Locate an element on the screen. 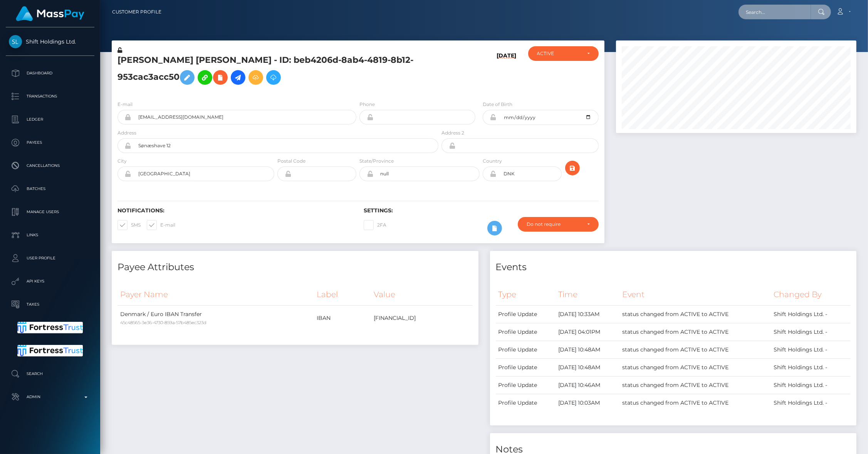  th: Label is located at coordinates (342, 294).